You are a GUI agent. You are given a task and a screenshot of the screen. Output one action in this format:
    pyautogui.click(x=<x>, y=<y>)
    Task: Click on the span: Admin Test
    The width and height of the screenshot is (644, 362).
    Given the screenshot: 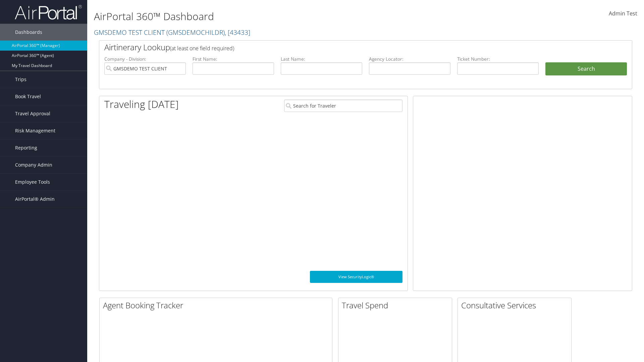 What is the action you would take?
    pyautogui.click(x=623, y=13)
    